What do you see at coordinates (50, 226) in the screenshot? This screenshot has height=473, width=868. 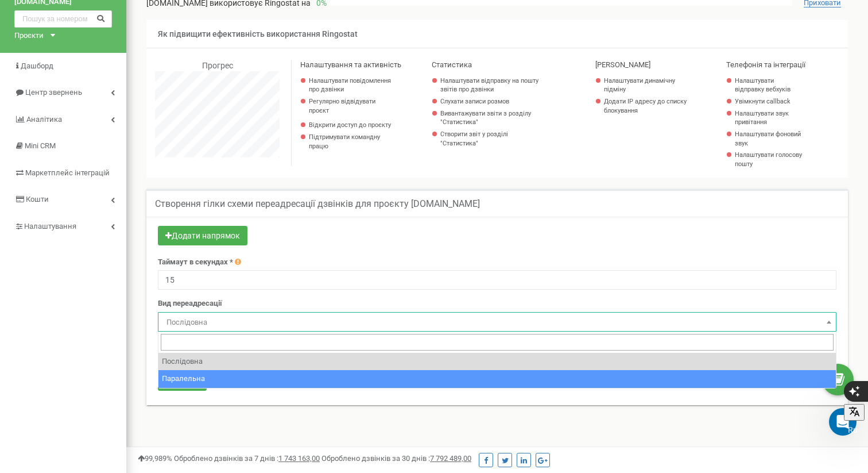 I see `span: Налаштування` at bounding box center [50, 226].